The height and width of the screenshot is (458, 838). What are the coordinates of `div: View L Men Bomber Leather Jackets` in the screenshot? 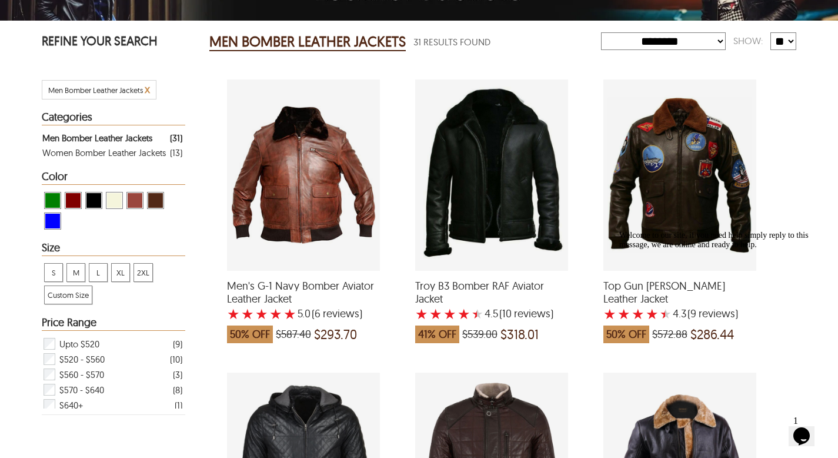 It's located at (98, 272).